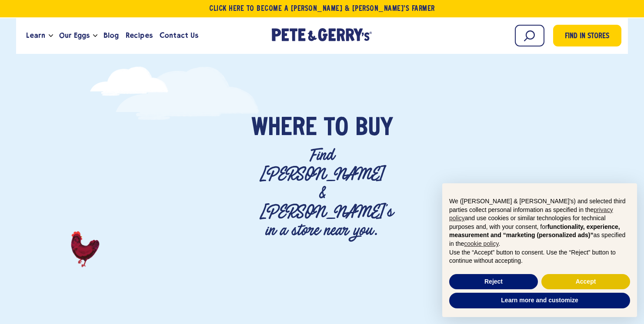 The image size is (644, 324). What do you see at coordinates (587, 36) in the screenshot?
I see `a: Find in Stores` at bounding box center [587, 36].